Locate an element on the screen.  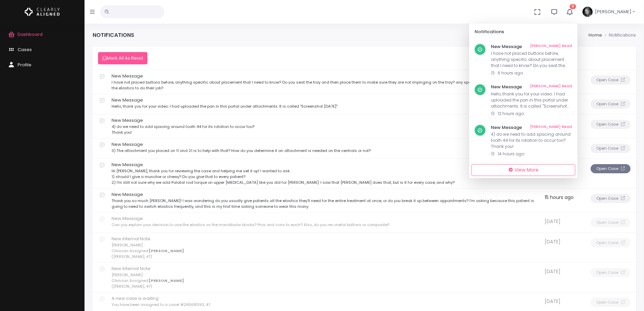
a: View More is located at coordinates (523, 170).